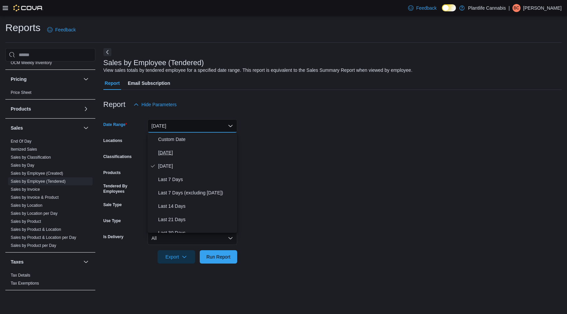 Image resolution: width=567 pixels, height=314 pixels. Describe the element at coordinates (112, 83) in the screenshot. I see `span: Report` at that location.